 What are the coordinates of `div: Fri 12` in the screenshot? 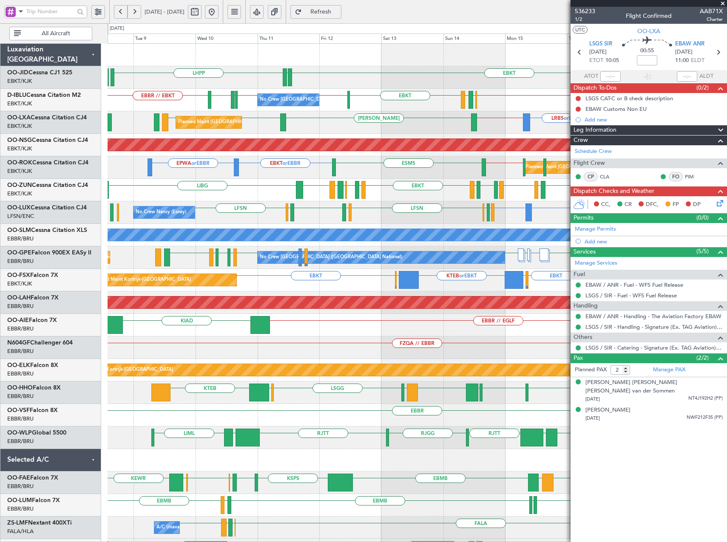 It's located at (350, 39).